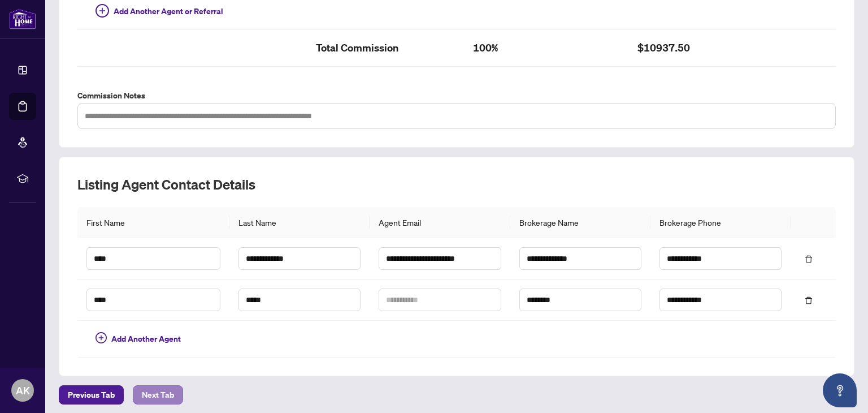 The image size is (868, 413). What do you see at coordinates (384, 48) in the screenshot?
I see `h2: Total Commission` at bounding box center [384, 48].